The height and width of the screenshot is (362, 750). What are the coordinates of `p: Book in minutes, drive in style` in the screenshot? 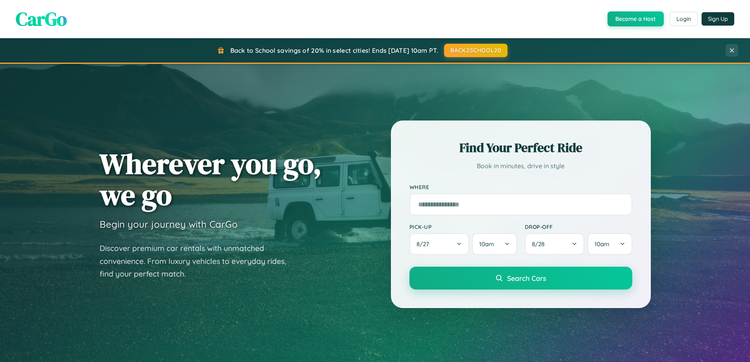 It's located at (521, 166).